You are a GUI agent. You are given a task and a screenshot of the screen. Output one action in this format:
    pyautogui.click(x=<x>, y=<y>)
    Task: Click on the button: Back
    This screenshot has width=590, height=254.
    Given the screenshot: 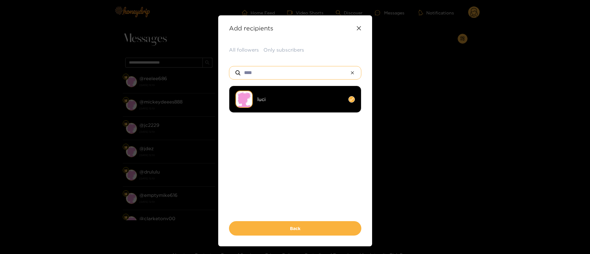 What is the action you would take?
    pyautogui.click(x=295, y=229)
    